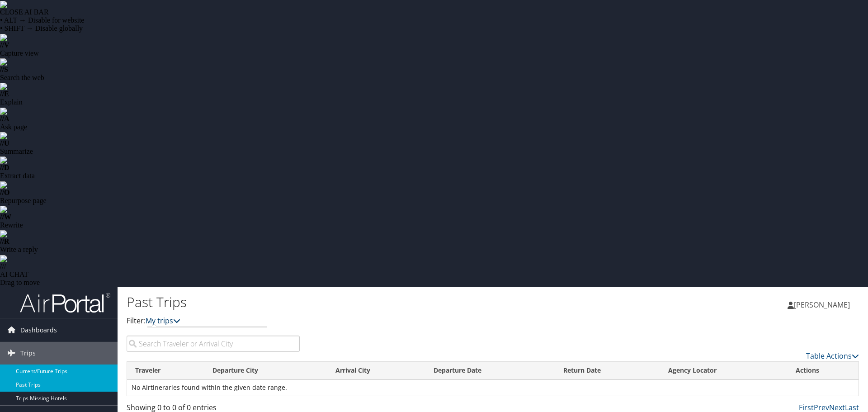 This screenshot has width=868, height=412. I want to click on th: Departure City: activate to sort column ascending, so click(266, 371).